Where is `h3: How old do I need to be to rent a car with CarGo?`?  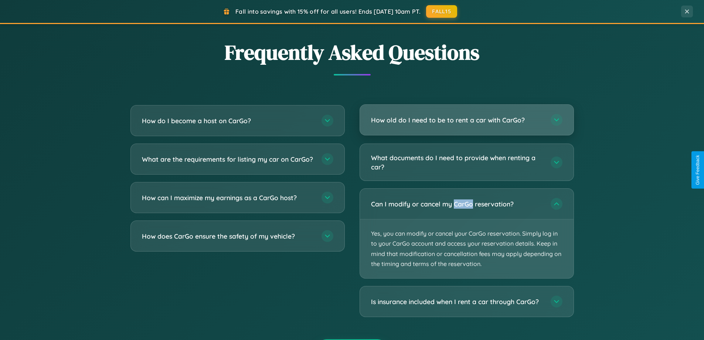 h3: How old do I need to be to rent a car with CarGo? is located at coordinates (457, 120).